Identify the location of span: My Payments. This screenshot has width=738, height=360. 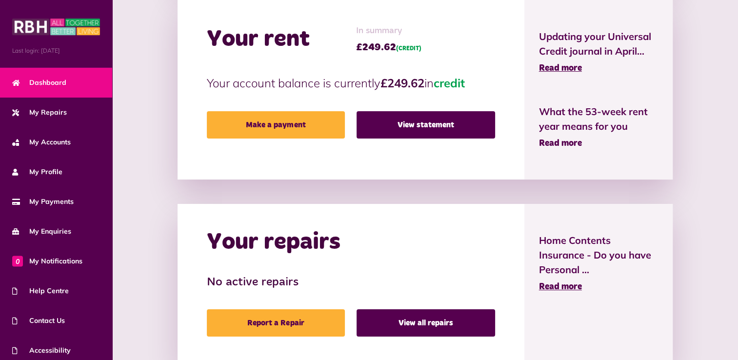
(43, 201).